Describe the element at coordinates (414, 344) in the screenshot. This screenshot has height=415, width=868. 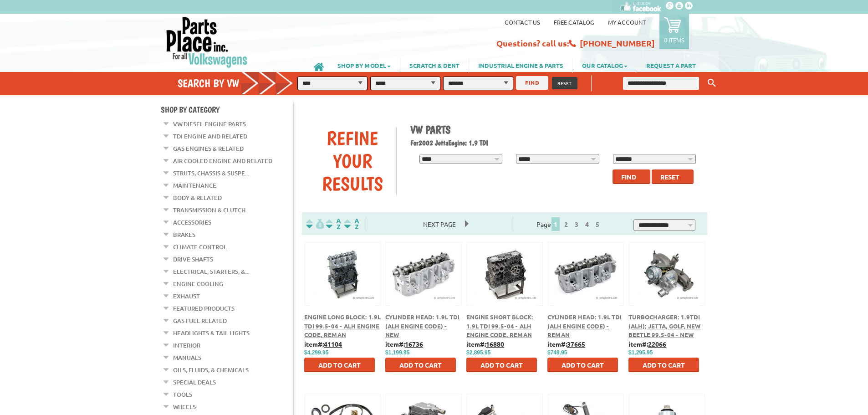
I see `u: 16736` at that location.